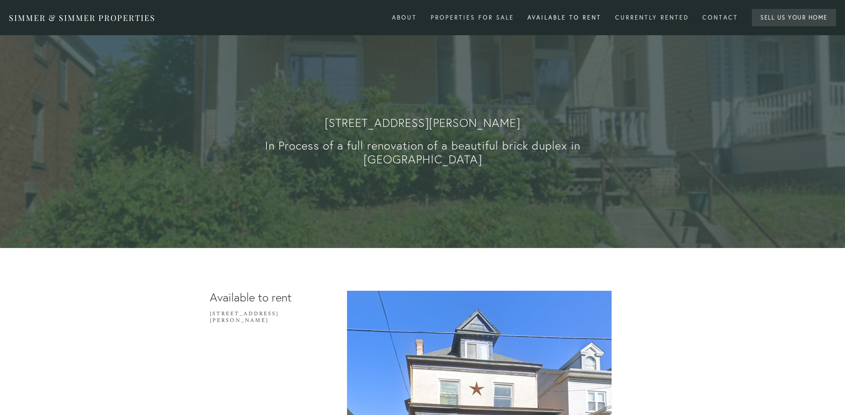 The height and width of the screenshot is (415, 845). I want to click on a: Simmer & Simmer Properties, so click(82, 18).